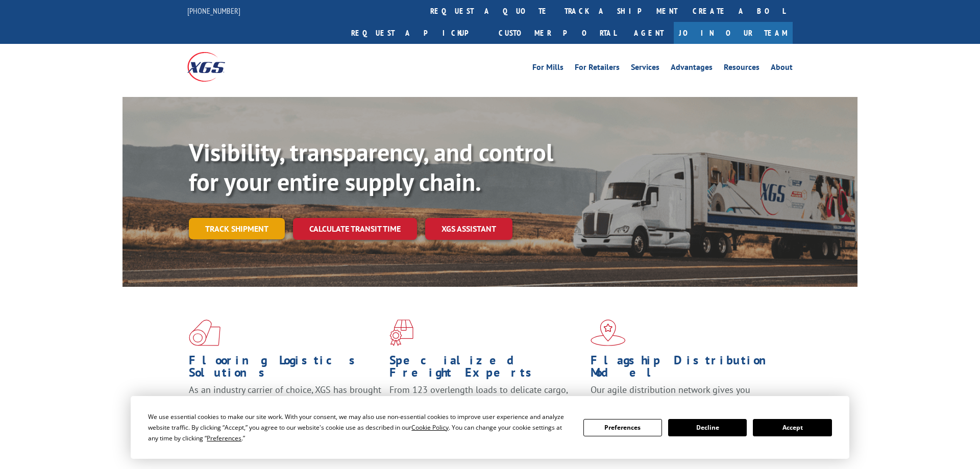  What do you see at coordinates (733, 33) in the screenshot?
I see `a: Join Our Team` at bounding box center [733, 33].